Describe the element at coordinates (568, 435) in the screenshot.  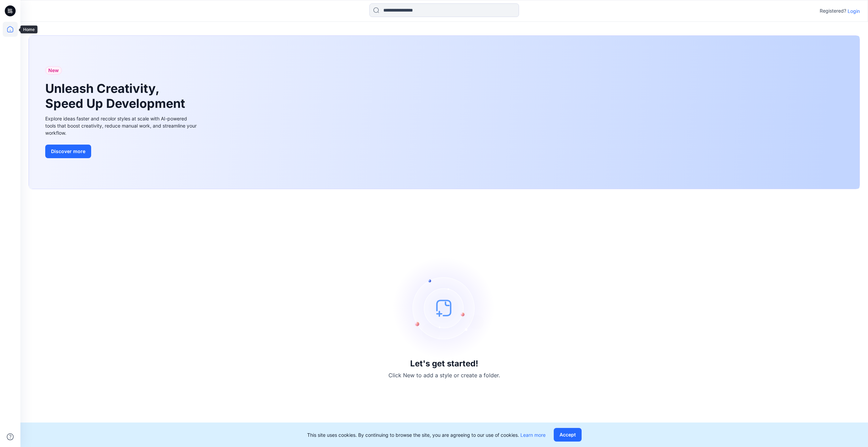
I see `button: Accept` at that location.